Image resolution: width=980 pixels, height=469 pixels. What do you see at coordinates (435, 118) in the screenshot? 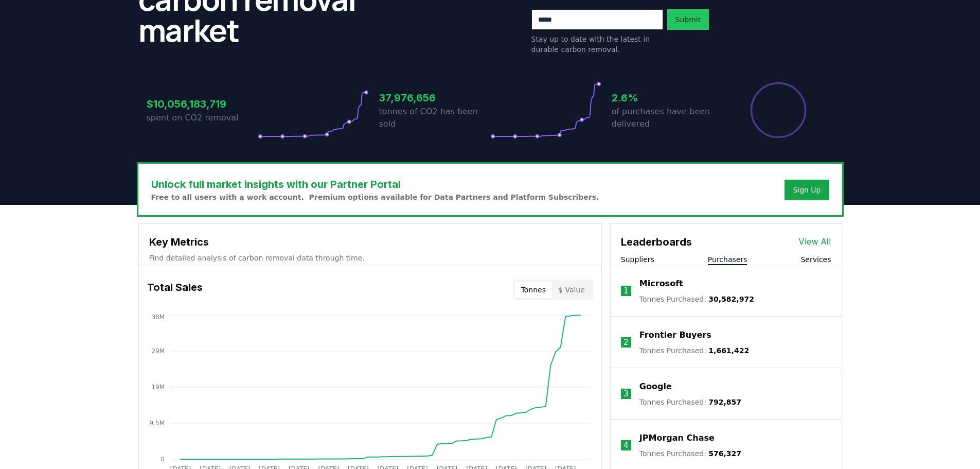
I see `p: tonnes of CO2 has been sold` at bounding box center [435, 118].